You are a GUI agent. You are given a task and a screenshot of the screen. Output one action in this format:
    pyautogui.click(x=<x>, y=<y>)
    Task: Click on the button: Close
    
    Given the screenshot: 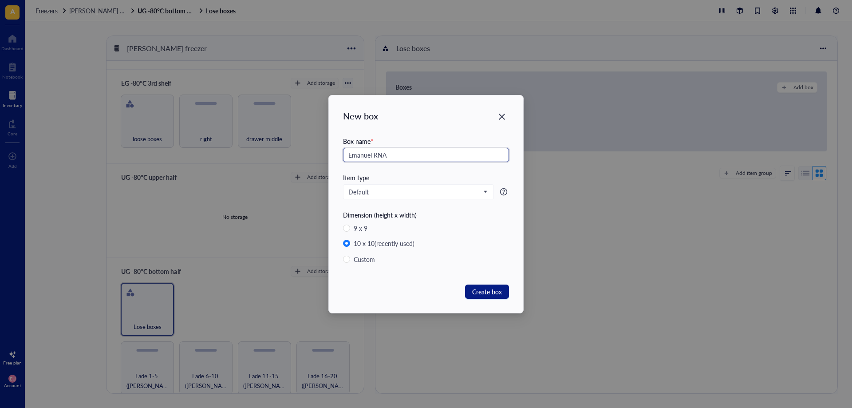 What is the action you would take?
    pyautogui.click(x=502, y=117)
    